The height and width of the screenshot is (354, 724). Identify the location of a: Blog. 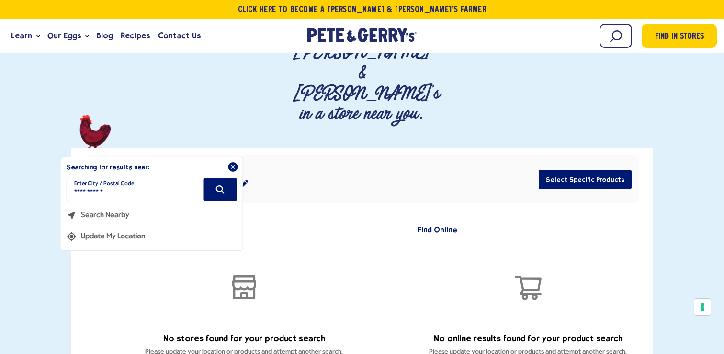
(104, 36).